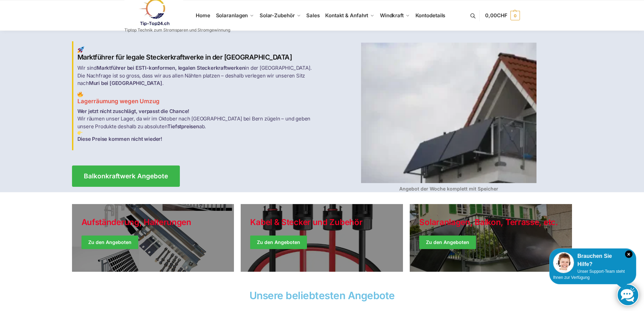 The width and height of the screenshot is (644, 311). What do you see at coordinates (277, 15) in the screenshot?
I see `span: Solar-Zubehör` at bounding box center [277, 15].